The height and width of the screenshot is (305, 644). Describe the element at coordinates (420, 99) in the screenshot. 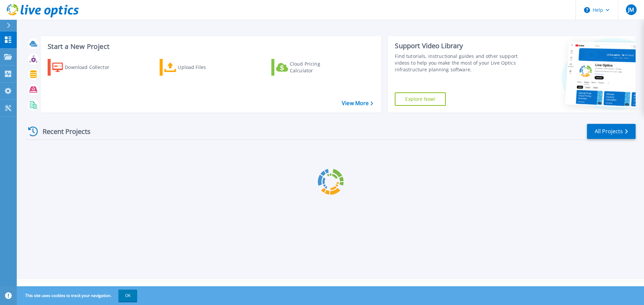

I see `a: Explore Now!` at that location.